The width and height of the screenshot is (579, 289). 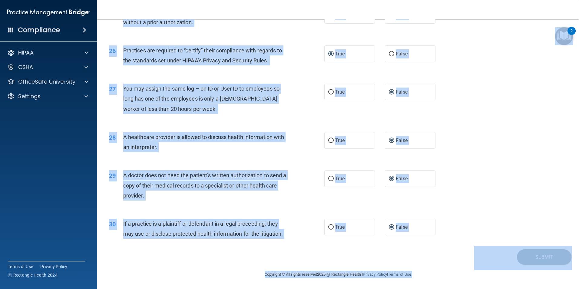 I want to click on a: HIPAA, so click(x=48, y=53).